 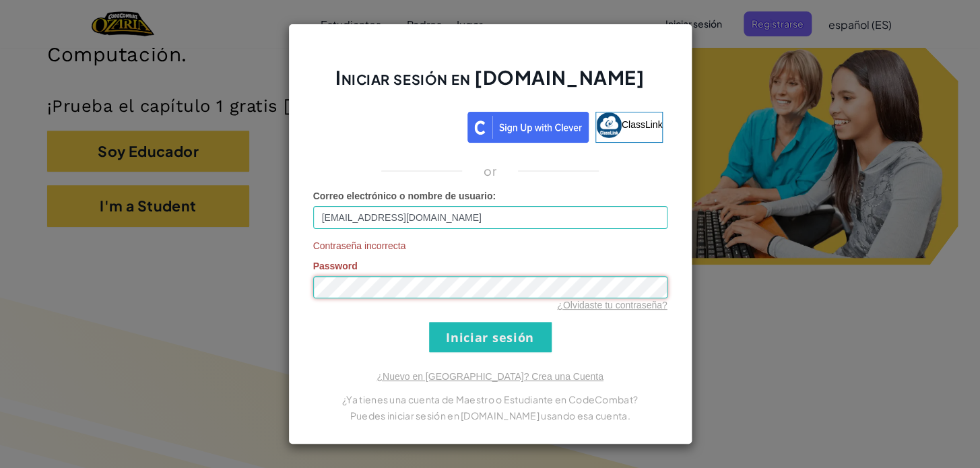 What do you see at coordinates (528, 127) in the screenshot?
I see `img: clever_sso_button@2x.png` at bounding box center [528, 127].